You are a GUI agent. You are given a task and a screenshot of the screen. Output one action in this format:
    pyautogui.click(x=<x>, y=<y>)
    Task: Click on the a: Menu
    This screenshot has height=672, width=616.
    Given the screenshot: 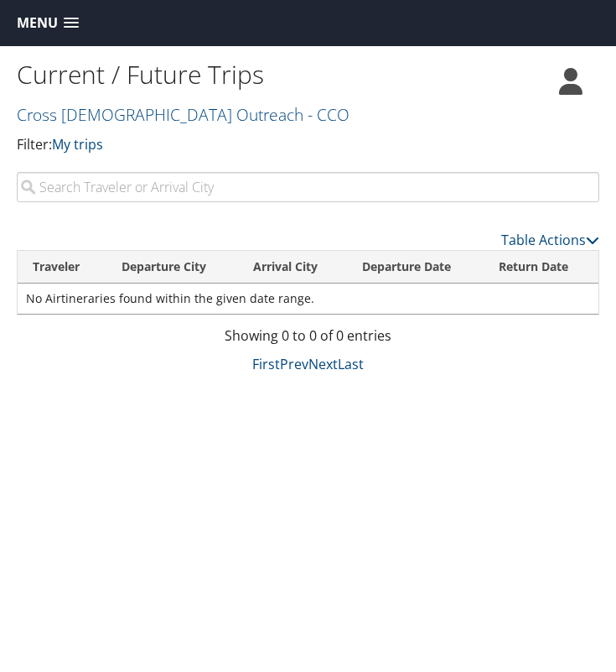 What is the action you would take?
    pyautogui.click(x=48, y=23)
    